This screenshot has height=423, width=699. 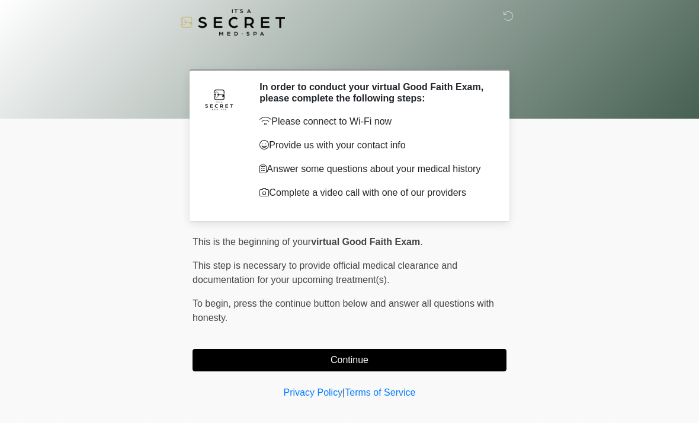 What do you see at coordinates (374, 92) in the screenshot?
I see `h2: In order to conduct your virtual Good Faith Exam, please complete the following steps:` at bounding box center [374, 92].